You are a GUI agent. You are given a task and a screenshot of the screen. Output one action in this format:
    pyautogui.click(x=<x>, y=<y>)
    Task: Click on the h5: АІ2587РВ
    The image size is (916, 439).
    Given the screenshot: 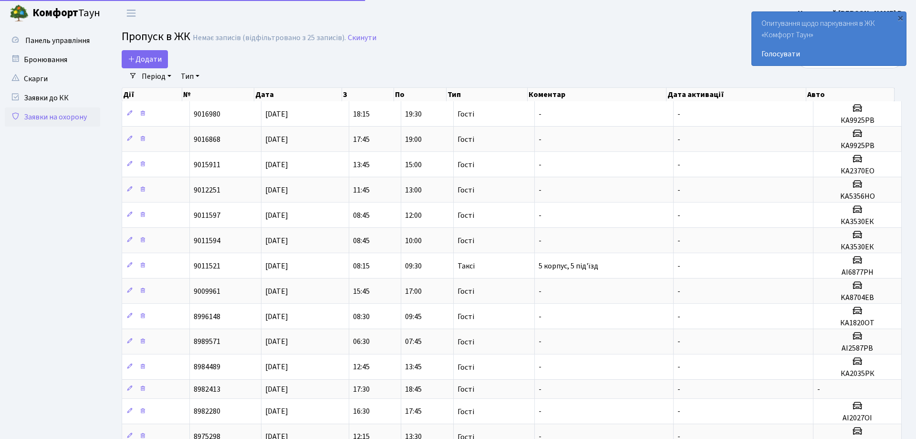 What is the action you would take?
    pyautogui.click(x=858, y=348)
    